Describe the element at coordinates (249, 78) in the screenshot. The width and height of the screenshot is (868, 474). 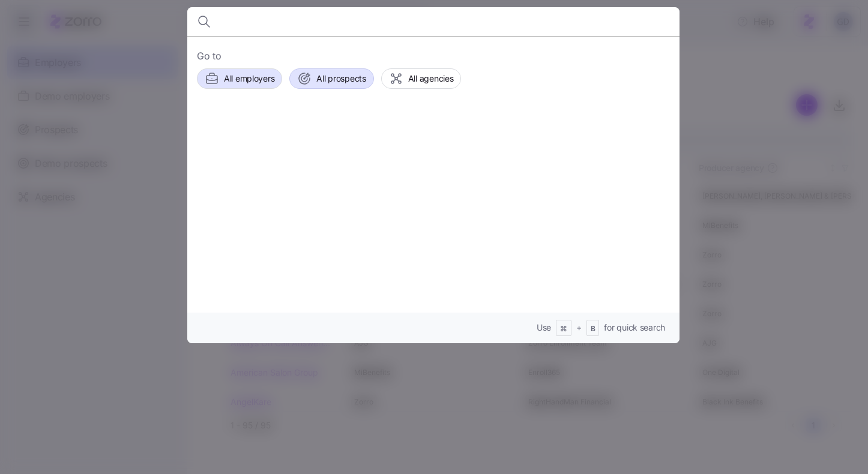
I see `span: All employers` at that location.